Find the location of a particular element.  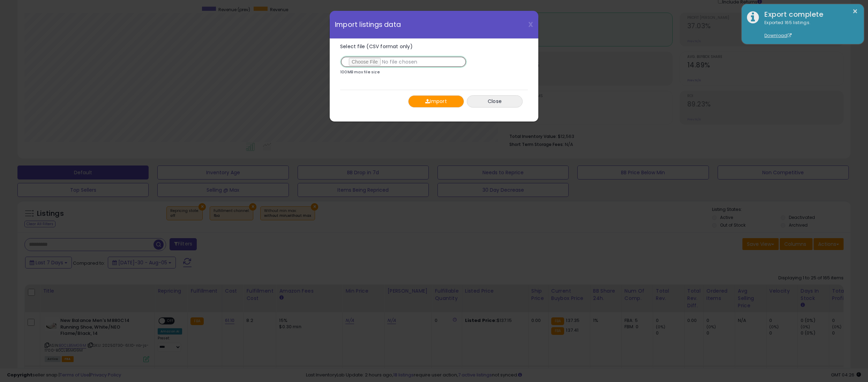

div: Exported 165 listings. is located at coordinates (809, 29).